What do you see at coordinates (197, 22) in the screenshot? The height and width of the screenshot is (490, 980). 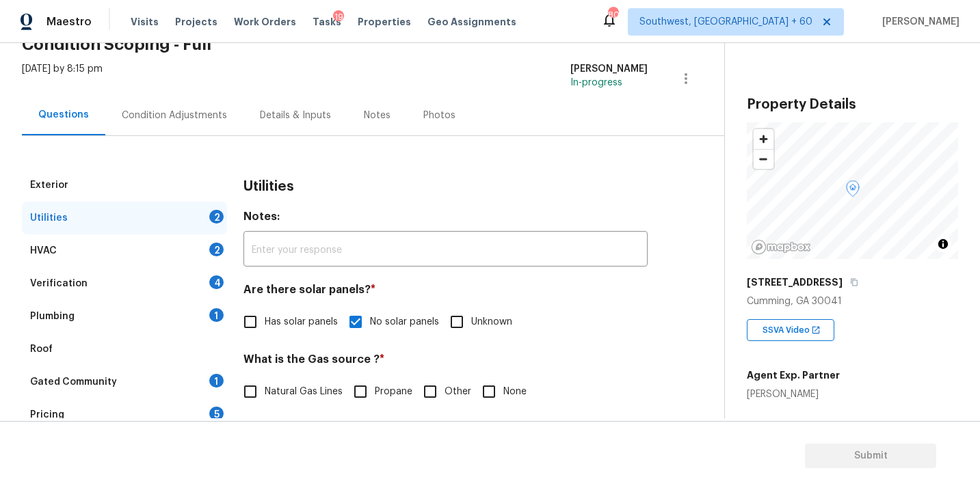 I see `span: Projects` at bounding box center [197, 22].